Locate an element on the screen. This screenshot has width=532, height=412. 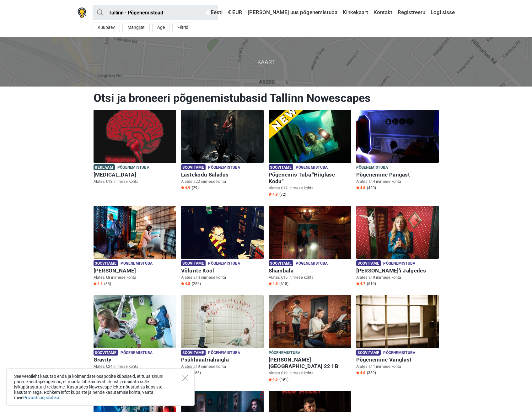
p: Alates €24 inimese kohta is located at coordinates (135, 367).